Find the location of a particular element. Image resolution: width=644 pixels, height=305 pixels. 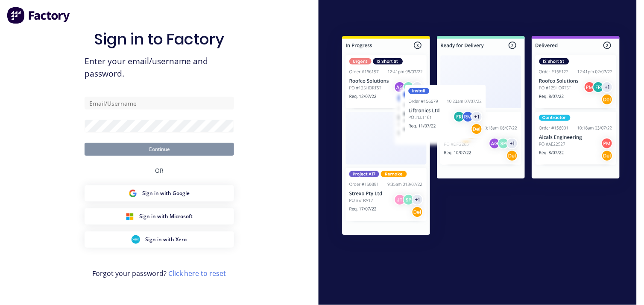

img: Factory is located at coordinates (39, 15).